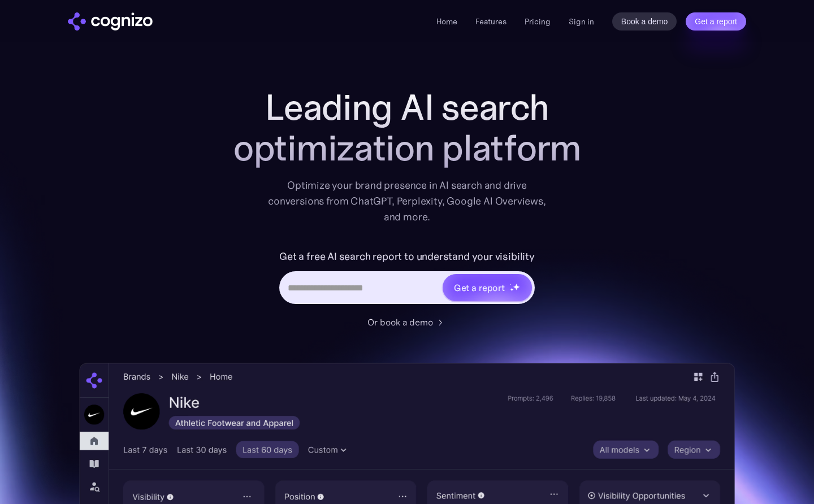  Describe the element at coordinates (407, 279) in the screenshot. I see `form: Hero URL Input Form` at that location.